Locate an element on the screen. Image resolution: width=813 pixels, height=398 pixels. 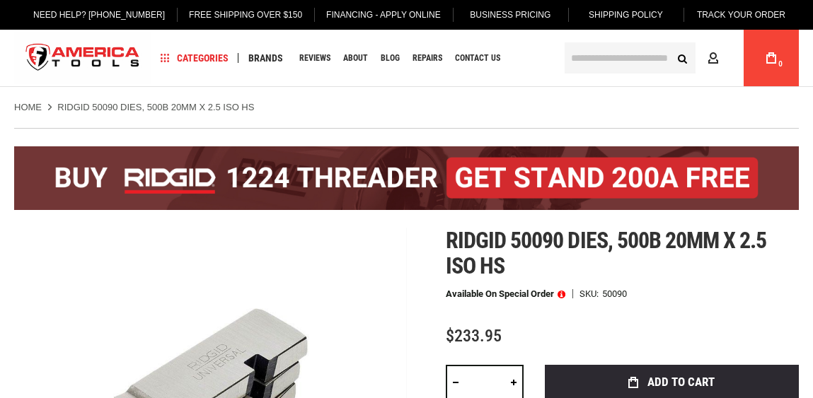
img: America Tools is located at coordinates (83, 58).